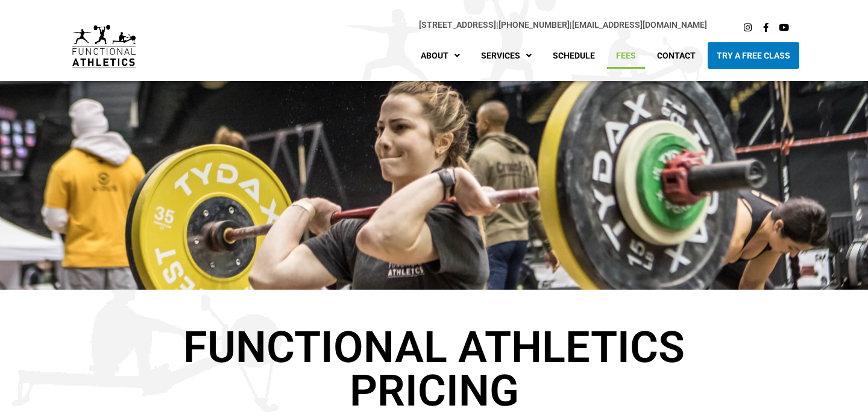 The height and width of the screenshot is (417, 868). I want to click on div: Services, so click(506, 56).